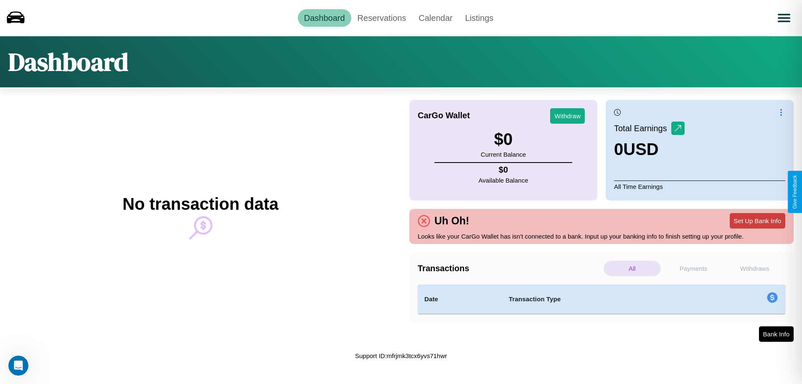 This screenshot has height=384, width=802. What do you see at coordinates (435, 18) in the screenshot?
I see `a: Calendar` at bounding box center [435, 18].